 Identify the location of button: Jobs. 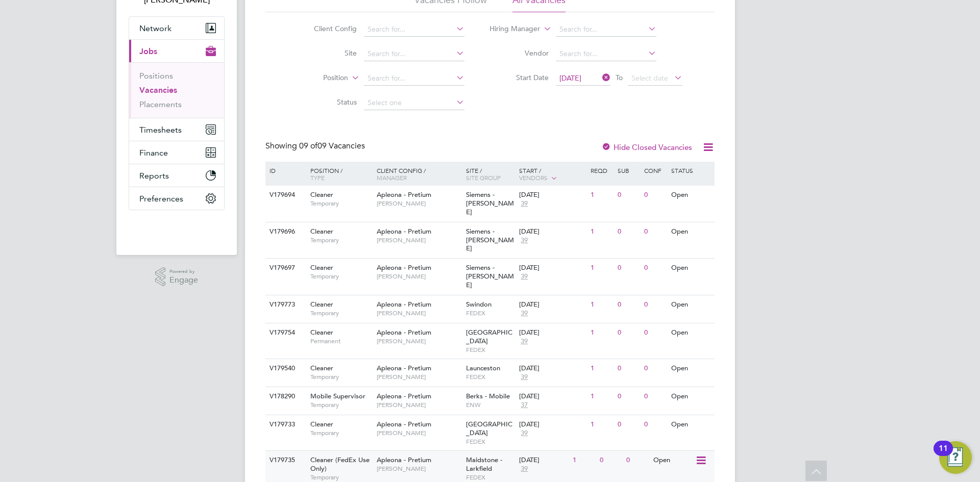
(176, 51).